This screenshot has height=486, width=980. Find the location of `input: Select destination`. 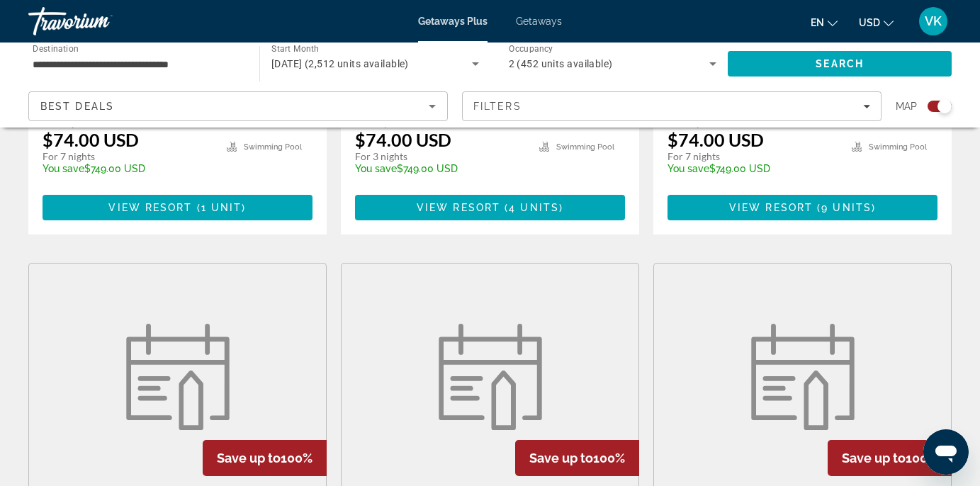

input: Select destination is located at coordinates (137, 65).